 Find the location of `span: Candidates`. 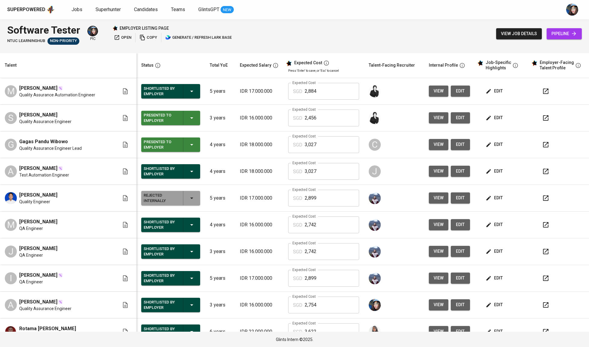

span: Candidates is located at coordinates (146, 9).